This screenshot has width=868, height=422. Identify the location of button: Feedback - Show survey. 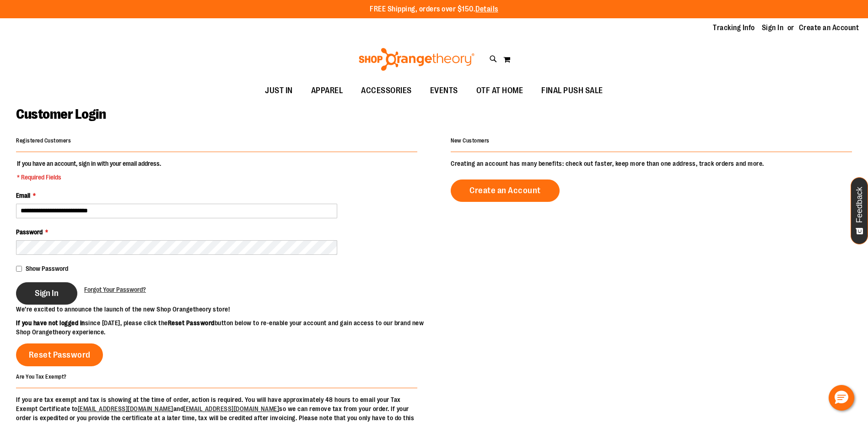
(859, 210).